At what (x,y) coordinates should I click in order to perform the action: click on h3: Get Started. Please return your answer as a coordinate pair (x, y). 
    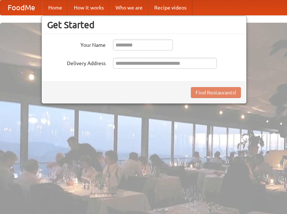
    Looking at the image, I should click on (144, 25).